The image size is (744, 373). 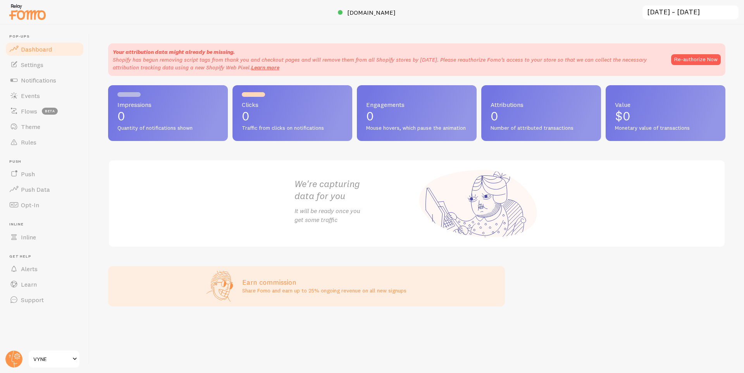 What do you see at coordinates (174, 52) in the screenshot?
I see `strong: Your attribution data might already be missing.` at bounding box center [174, 52].